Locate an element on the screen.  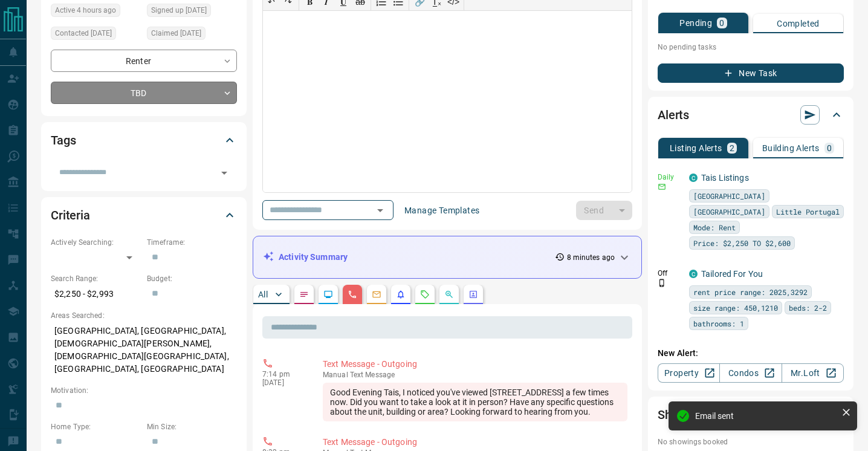
button: Manage Templates is located at coordinates (442, 210).